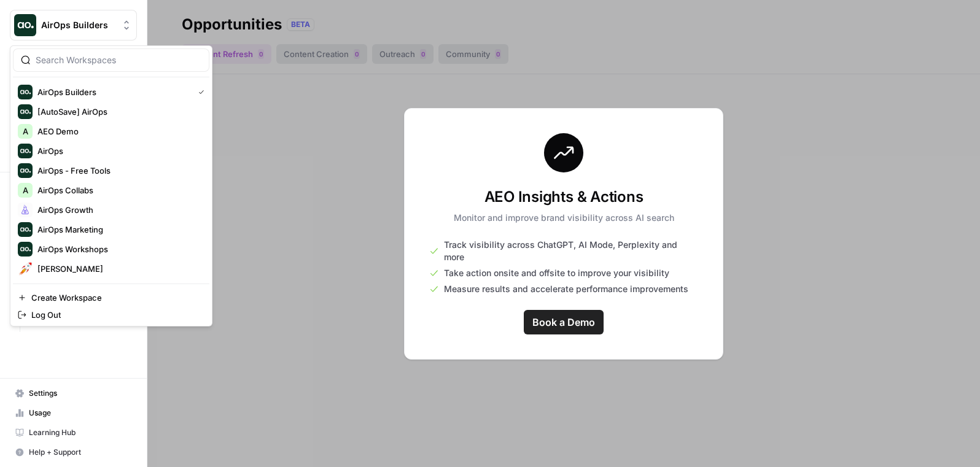 The height and width of the screenshot is (467, 980). What do you see at coordinates (556, 273) in the screenshot?
I see `span: Take action onsite and offsite to improve your visibility` at bounding box center [556, 273].